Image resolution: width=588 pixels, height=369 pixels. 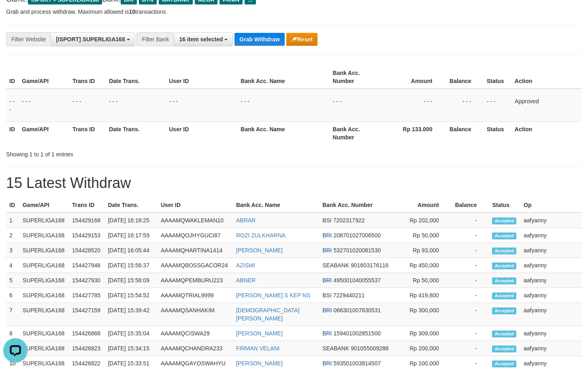 What do you see at coordinates (424, 333) in the screenshot?
I see `td: Rp 309,000` at bounding box center [424, 333].